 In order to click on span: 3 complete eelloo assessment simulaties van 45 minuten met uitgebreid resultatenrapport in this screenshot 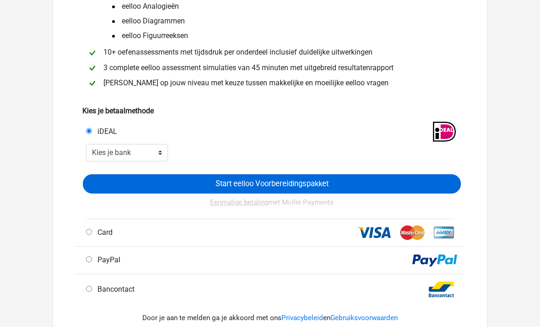, I will do `click(249, 68)`.